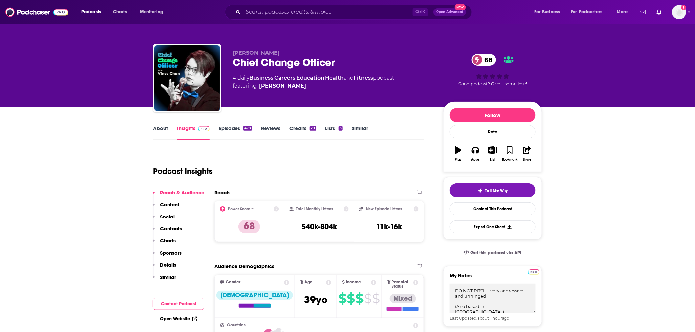 The width and height of the screenshot is (695, 332). What do you see at coordinates (167, 217) in the screenshot?
I see `p: Social` at bounding box center [167, 217].